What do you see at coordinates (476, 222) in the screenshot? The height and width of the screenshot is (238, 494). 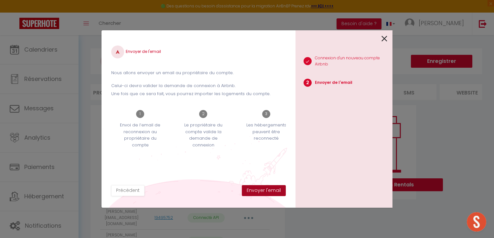 I see `div: Ouvrir le chat` at bounding box center [476, 222].